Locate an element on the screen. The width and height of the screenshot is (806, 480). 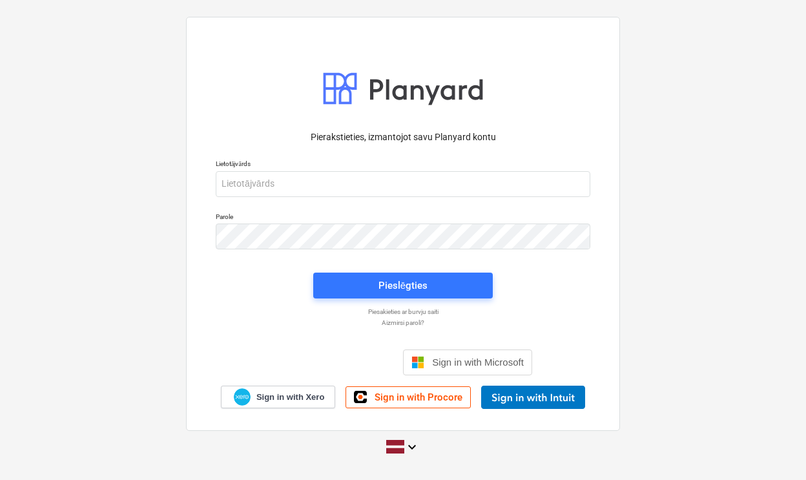
a: Piesakieties ar burvju saiti is located at coordinates (403, 311).